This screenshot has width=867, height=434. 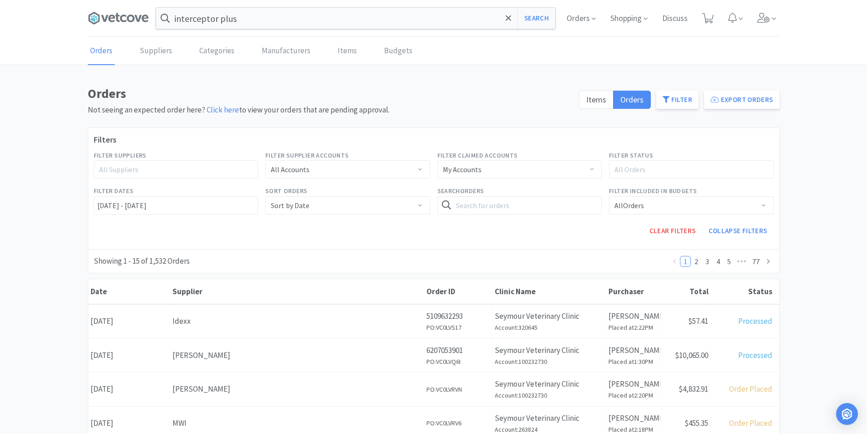 What do you see at coordinates (297, 423) in the screenshot?
I see `div: MWI` at bounding box center [297, 423].